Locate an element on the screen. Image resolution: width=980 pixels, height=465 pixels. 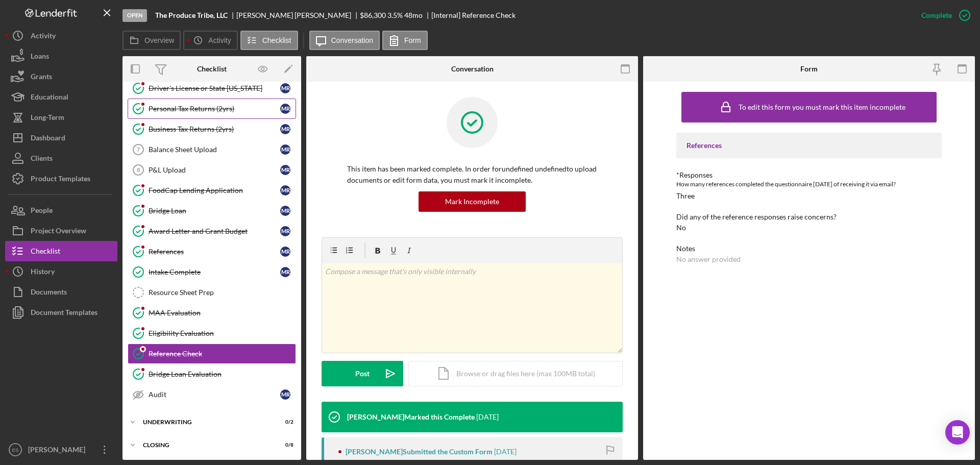
button: Educational is located at coordinates (61, 97).